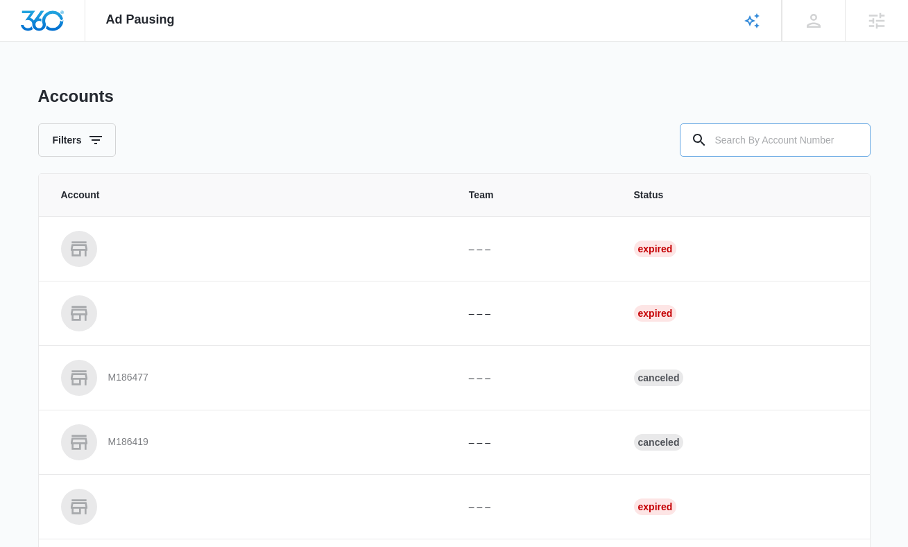 Image resolution: width=908 pixels, height=547 pixels. What do you see at coordinates (248, 195) in the screenshot?
I see `span: Account` at bounding box center [248, 195].